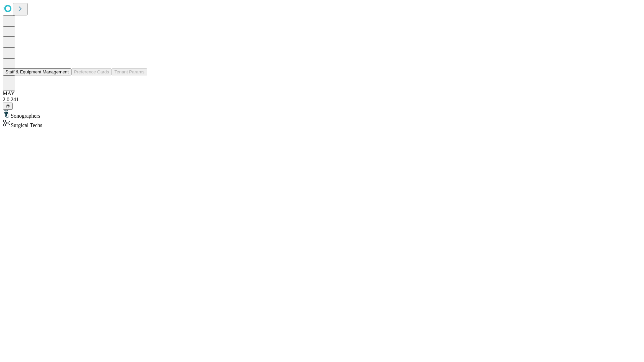 The width and height of the screenshot is (644, 362). What do you see at coordinates (92, 71) in the screenshot?
I see `button: Preference Cards` at bounding box center [92, 71].